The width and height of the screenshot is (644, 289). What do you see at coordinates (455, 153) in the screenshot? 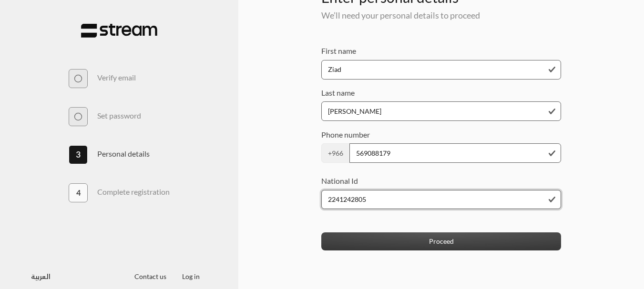
I see `input: Enter your phone number` at bounding box center [455, 153].